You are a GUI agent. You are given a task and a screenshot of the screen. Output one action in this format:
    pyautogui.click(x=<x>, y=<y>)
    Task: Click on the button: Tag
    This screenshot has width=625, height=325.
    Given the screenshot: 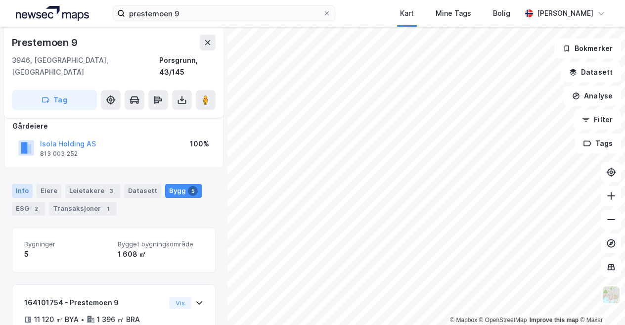 What is the action you would take?
    pyautogui.click(x=54, y=100)
    